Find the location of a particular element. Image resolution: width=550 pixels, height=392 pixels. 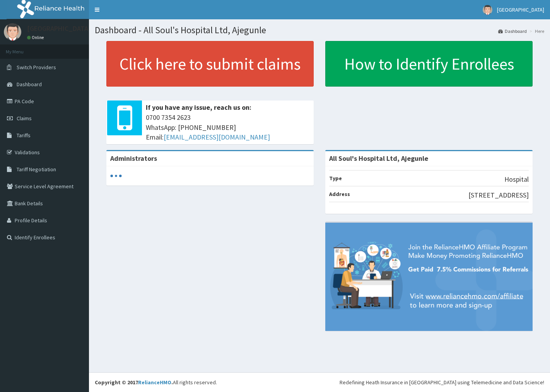

b: If you have any issue, reach us on: is located at coordinates (198, 107).